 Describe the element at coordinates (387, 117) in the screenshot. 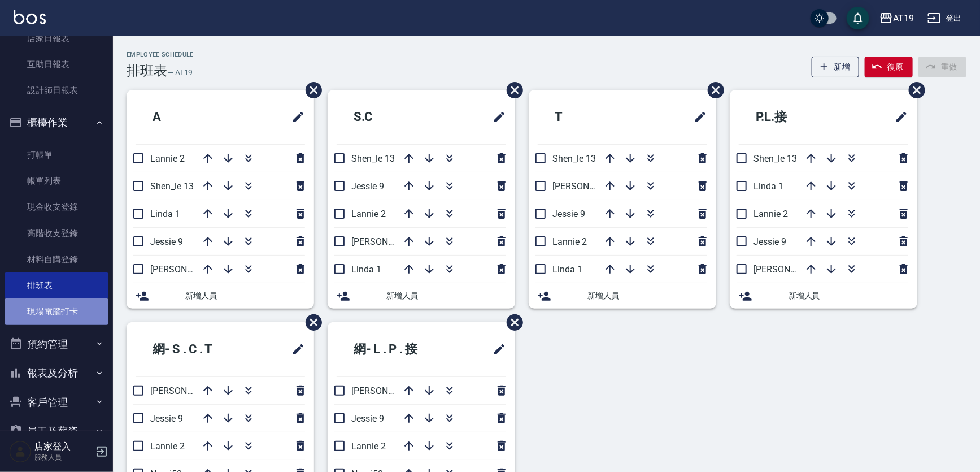

I see `h2: S.C` at that location.